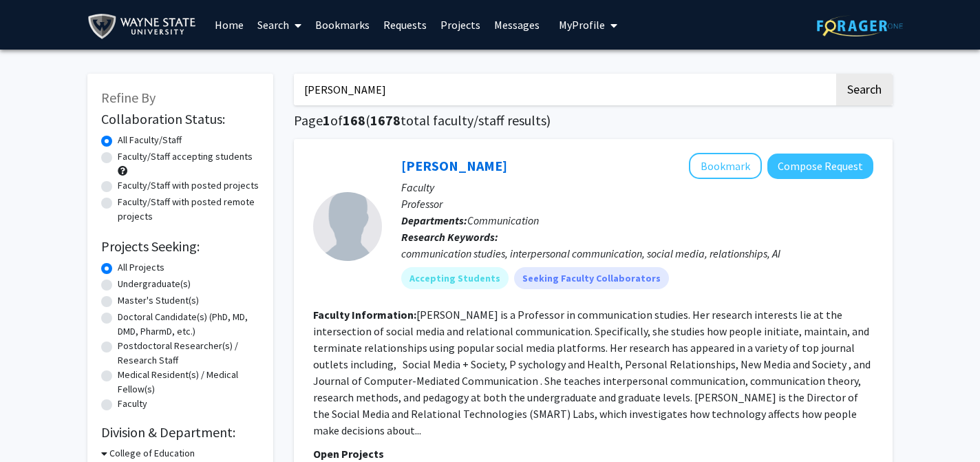  Describe the element at coordinates (637, 187) in the screenshot. I see `p: Faculty` at that location.